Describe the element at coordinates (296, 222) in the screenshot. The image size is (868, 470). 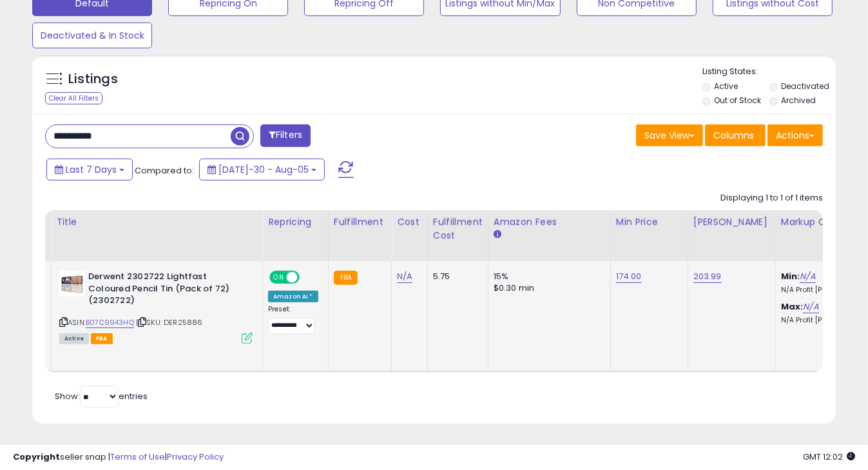
I see `div: Repricing` at that location.